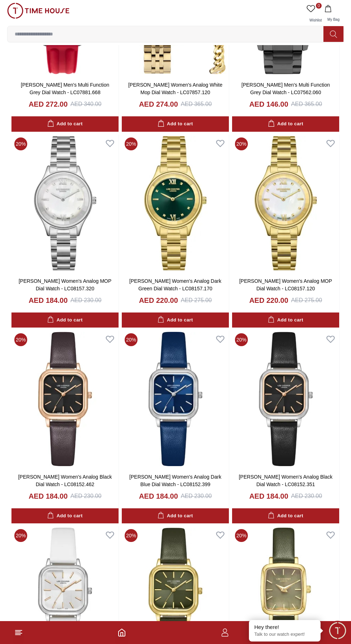 The width and height of the screenshot is (351, 644). Describe the element at coordinates (65, 399) in the screenshot. I see `img: Lee Cooper Women's Analog Black Dial Watch - LC08152.462` at that location.